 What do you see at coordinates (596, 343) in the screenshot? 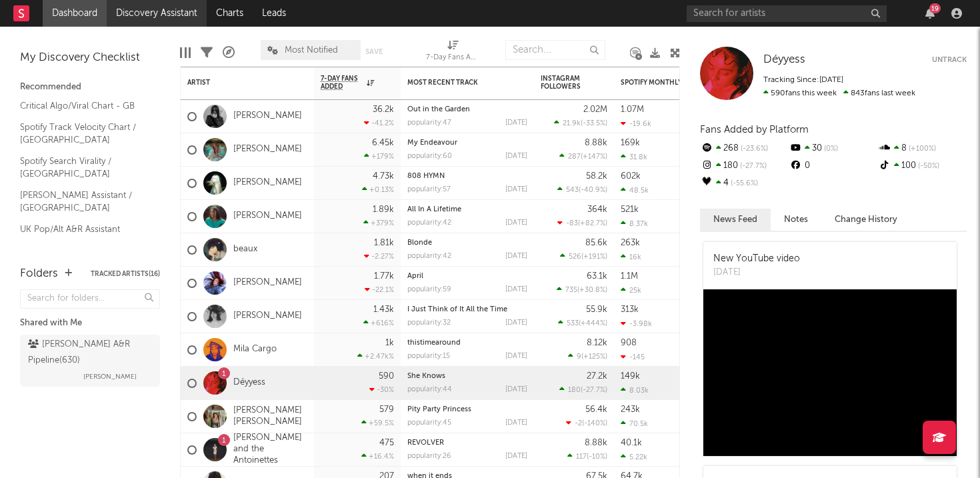
I see `div: 8.12k` at bounding box center [596, 343].